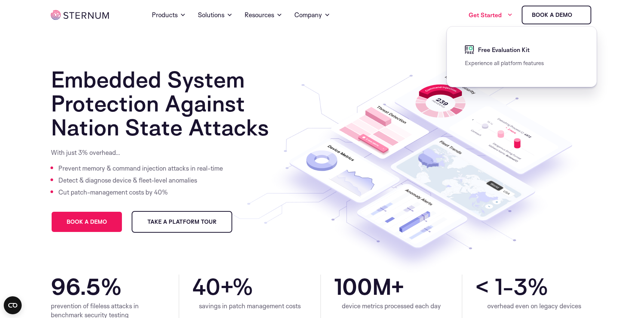 Image resolution: width=644 pixels, height=318 pixels. Describe the element at coordinates (206, 286) in the screenshot. I see `span: 40` at that location.